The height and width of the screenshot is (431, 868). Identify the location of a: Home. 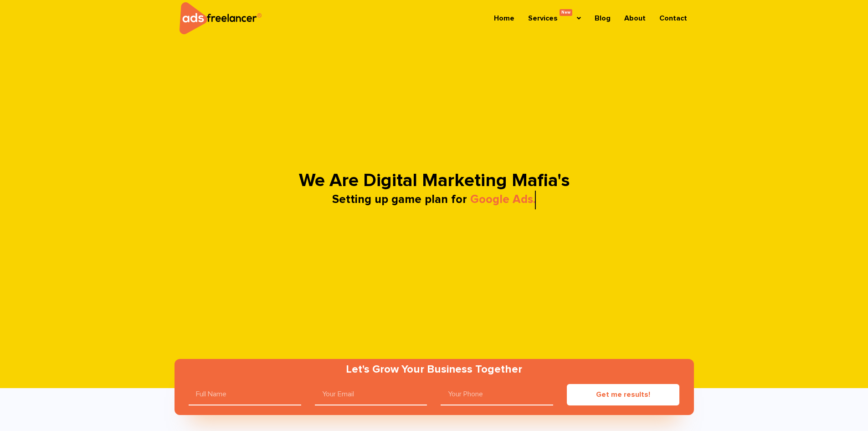
(504, 18).